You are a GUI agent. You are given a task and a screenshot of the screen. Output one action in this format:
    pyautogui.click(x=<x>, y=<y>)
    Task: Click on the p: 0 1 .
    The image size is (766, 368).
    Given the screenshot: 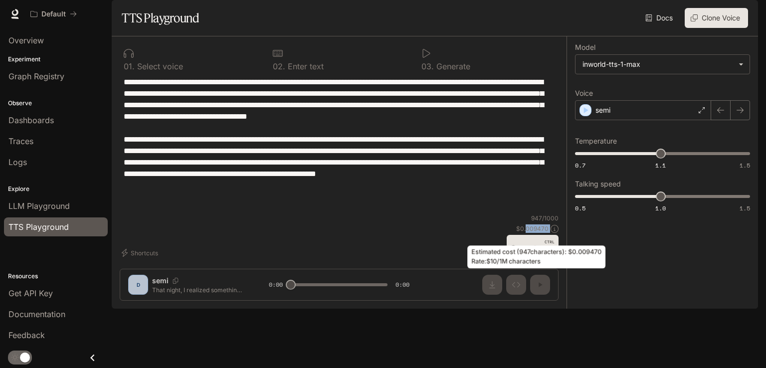 What is the action you would take?
    pyautogui.click(x=129, y=66)
    